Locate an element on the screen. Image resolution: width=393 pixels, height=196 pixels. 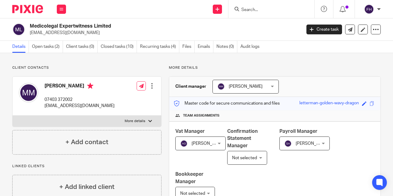
p: Linked clients is located at coordinates (87, 167).